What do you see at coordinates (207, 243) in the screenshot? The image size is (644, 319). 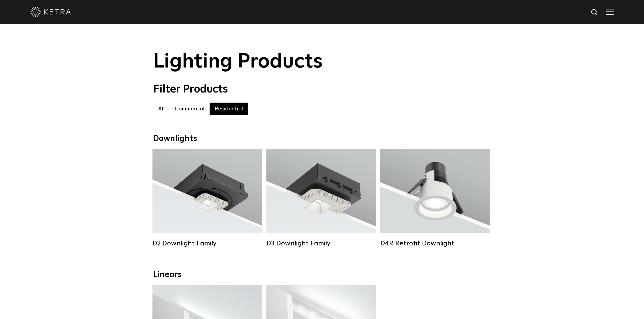 I see `div: D2 Downlight Family` at bounding box center [207, 243].